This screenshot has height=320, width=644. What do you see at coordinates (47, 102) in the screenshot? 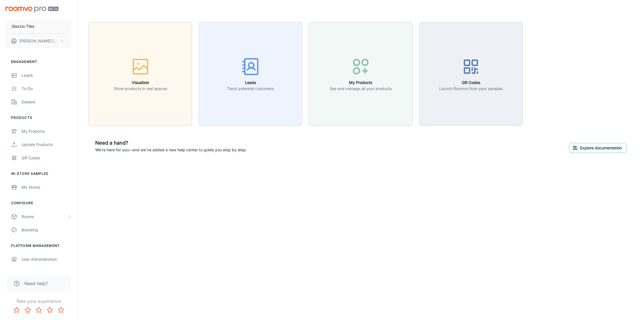
I see `div: Dealers` at bounding box center [47, 102].